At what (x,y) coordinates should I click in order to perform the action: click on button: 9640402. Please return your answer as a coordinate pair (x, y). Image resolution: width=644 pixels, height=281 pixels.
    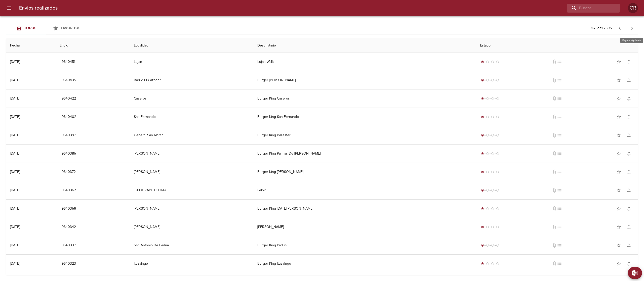
    Looking at the image, I should click on (69, 117).